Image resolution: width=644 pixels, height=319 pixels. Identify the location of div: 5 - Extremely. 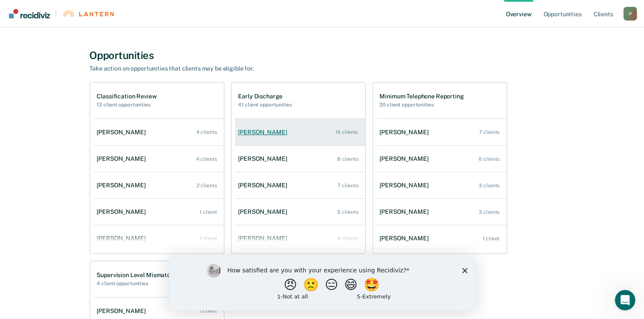
(228, 41).